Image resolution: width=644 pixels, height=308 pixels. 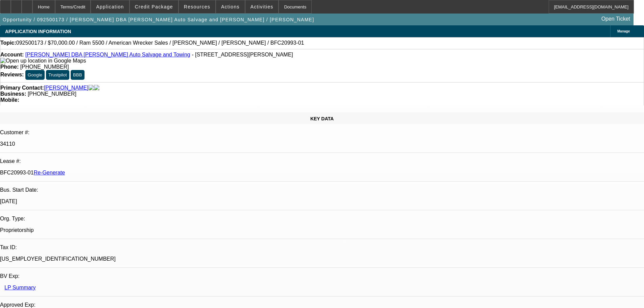 What do you see at coordinates (262, 7) in the screenshot?
I see `span: Activities` at bounding box center [262, 7].